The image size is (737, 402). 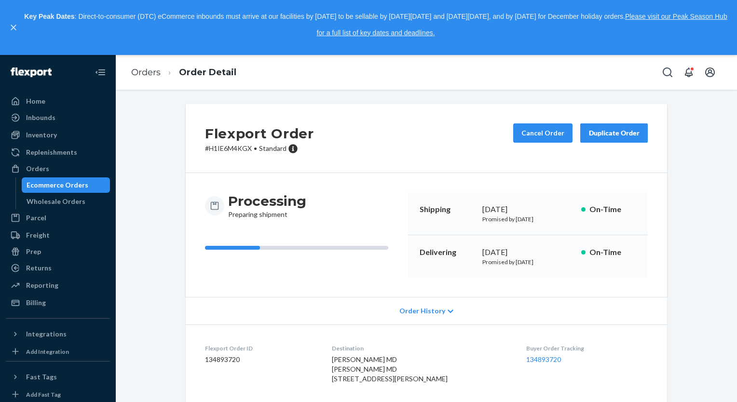 What do you see at coordinates (207, 72) in the screenshot?
I see `a: Order Detail` at bounding box center [207, 72].